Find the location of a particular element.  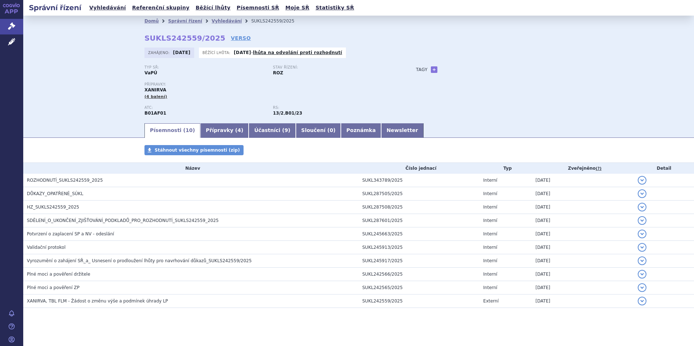

h3: Tagy is located at coordinates (421, 70).